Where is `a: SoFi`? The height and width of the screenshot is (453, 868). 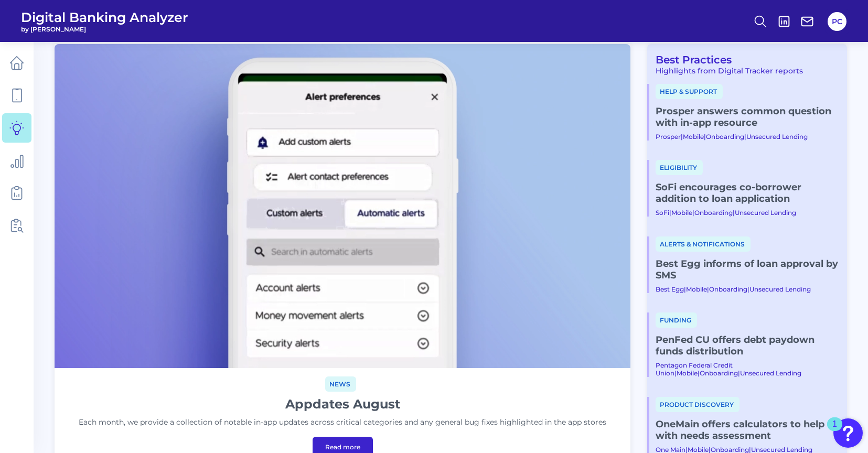 a: SoFi is located at coordinates (662, 212).